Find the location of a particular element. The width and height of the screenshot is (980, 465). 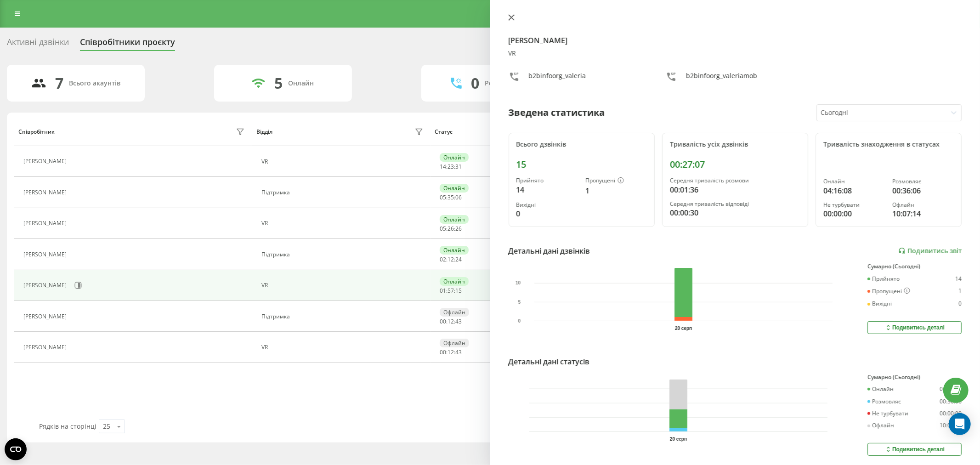

span: 14 is located at coordinates (443, 166).